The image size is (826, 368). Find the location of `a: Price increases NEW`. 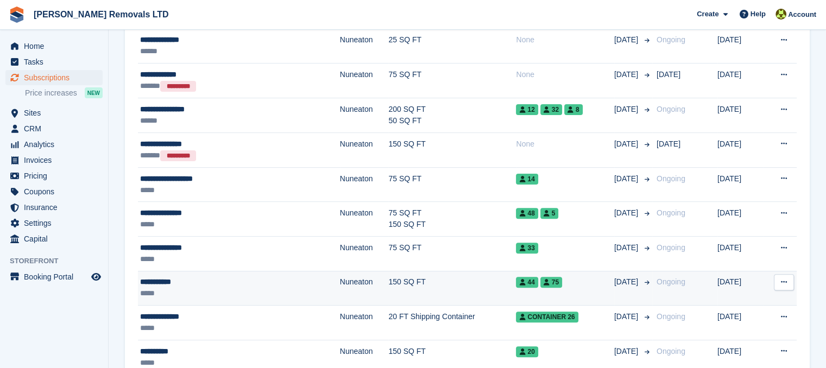

a: Price increases NEW is located at coordinates (64, 93).